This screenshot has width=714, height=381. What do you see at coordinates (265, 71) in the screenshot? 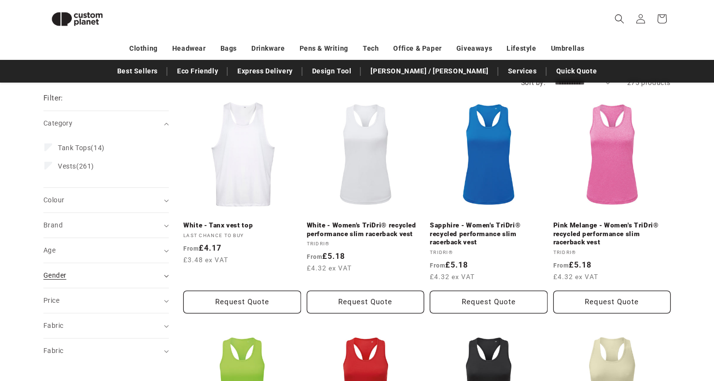
I see `a: Express Delivery` at bounding box center [265, 71].